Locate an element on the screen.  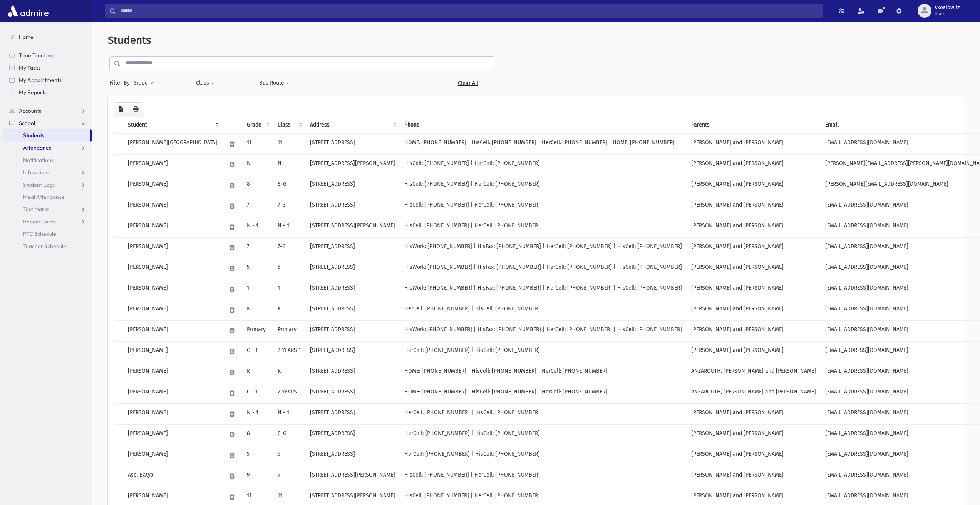
a: Attendance is located at coordinates (47, 148).